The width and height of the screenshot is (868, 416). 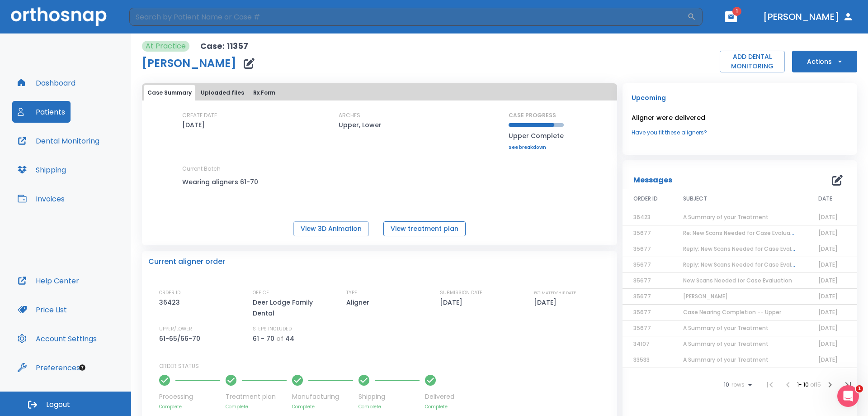 What do you see at coordinates (738, 280) in the screenshot?
I see `span: New Scans Needed for Case Evaluation` at bounding box center [738, 280].